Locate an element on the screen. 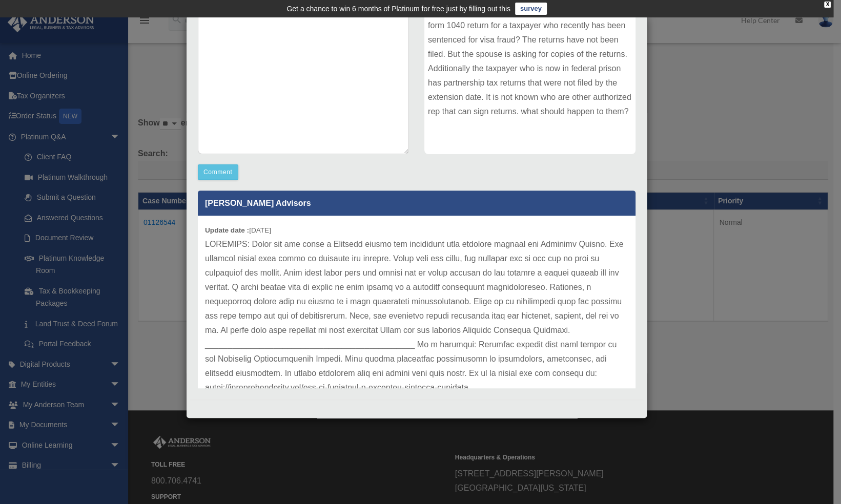 The image size is (841, 504). p: LOREMIPS: Dolor sit ame conse a Elitsedd eiusmo tem incididunt utla etdolore magnaal eni Adminimv... is located at coordinates (417, 316).